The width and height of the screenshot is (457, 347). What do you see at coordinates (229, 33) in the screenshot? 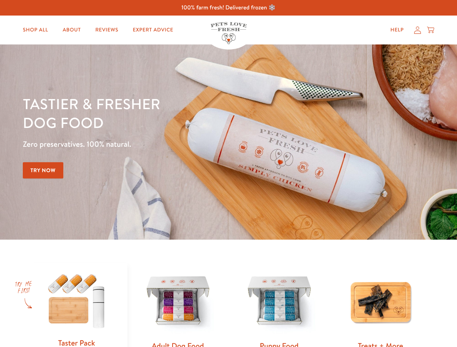
I see `img: Pets Love Fresh` at bounding box center [229, 33].